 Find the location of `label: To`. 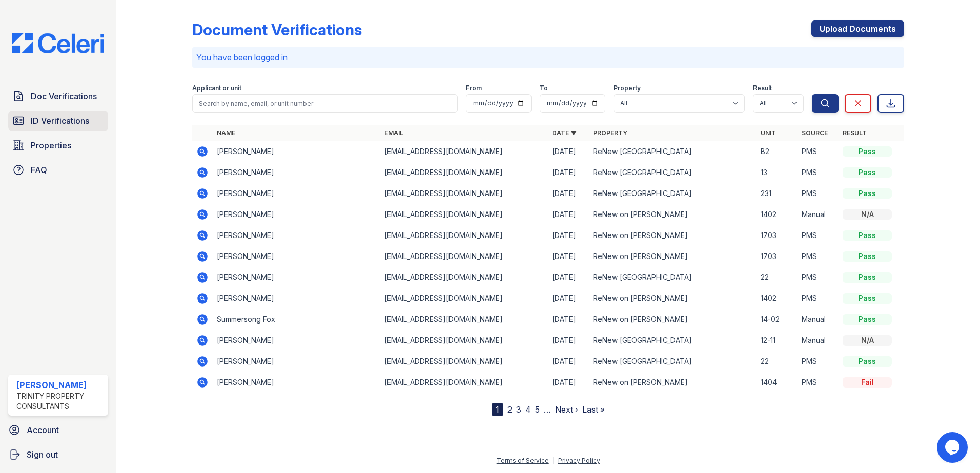

label: To is located at coordinates (544, 88).